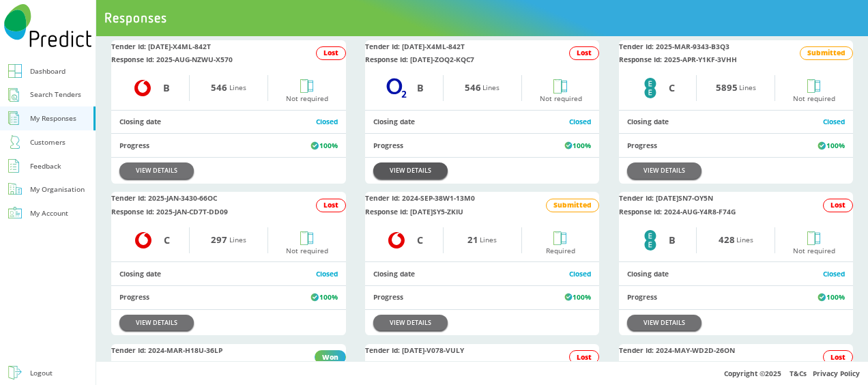  Describe the element at coordinates (58, 189) in the screenshot. I see `div: My Organisation` at that location.